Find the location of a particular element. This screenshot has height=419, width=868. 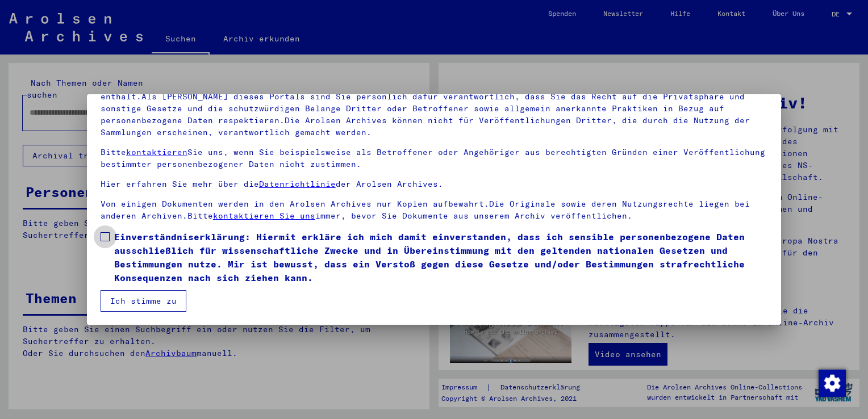

button: Ich stimme zu is located at coordinates (143, 301).